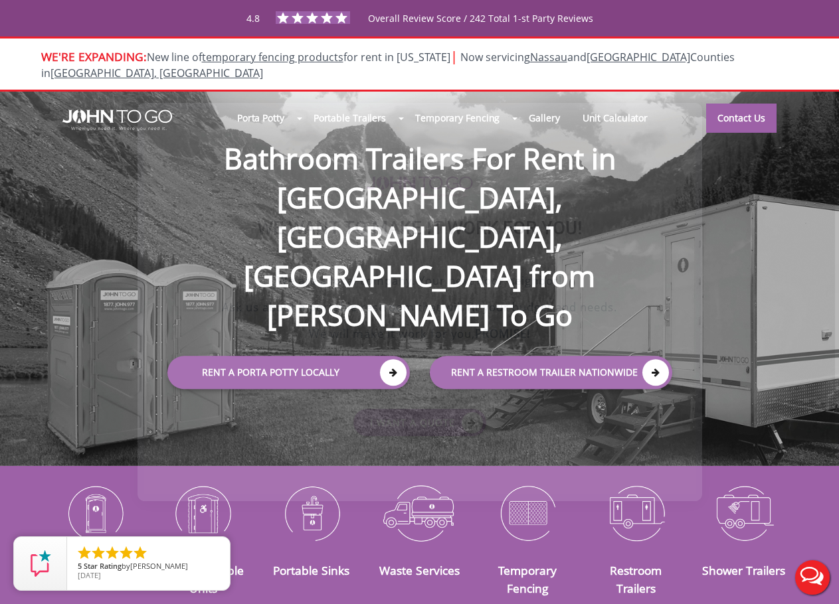  I want to click on img: Review Rating, so click(41, 564).